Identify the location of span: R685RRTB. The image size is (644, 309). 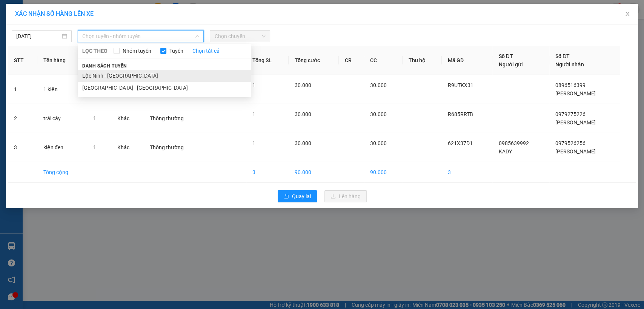
(460, 114).